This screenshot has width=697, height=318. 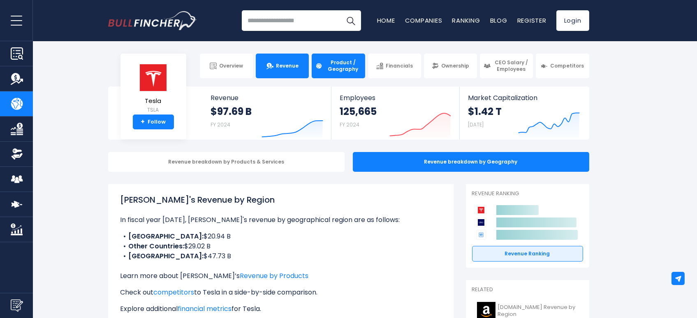 What do you see at coordinates (157, 246) in the screenshot?
I see `b: Other Countries:` at bounding box center [157, 246].